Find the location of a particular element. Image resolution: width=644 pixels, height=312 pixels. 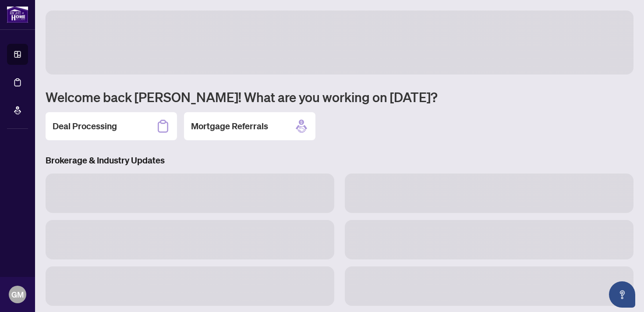

img: logo is located at coordinates (17, 15).